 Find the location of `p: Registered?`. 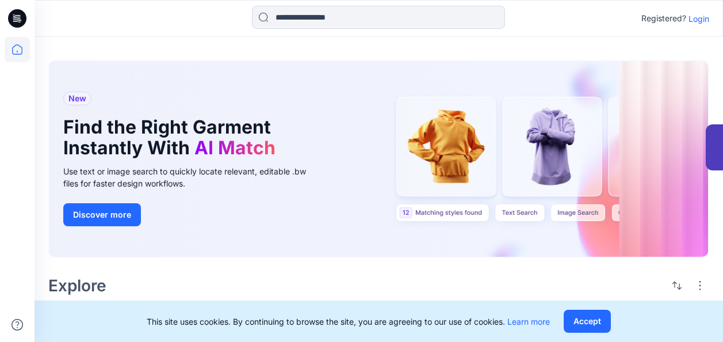

p: Registered? is located at coordinates (664, 18).